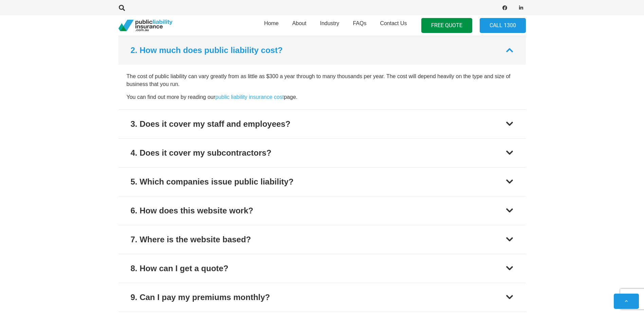  What do you see at coordinates (322, 124) in the screenshot?
I see `button: 3. Does it cover my staff and employees?` at bounding box center [322, 124].